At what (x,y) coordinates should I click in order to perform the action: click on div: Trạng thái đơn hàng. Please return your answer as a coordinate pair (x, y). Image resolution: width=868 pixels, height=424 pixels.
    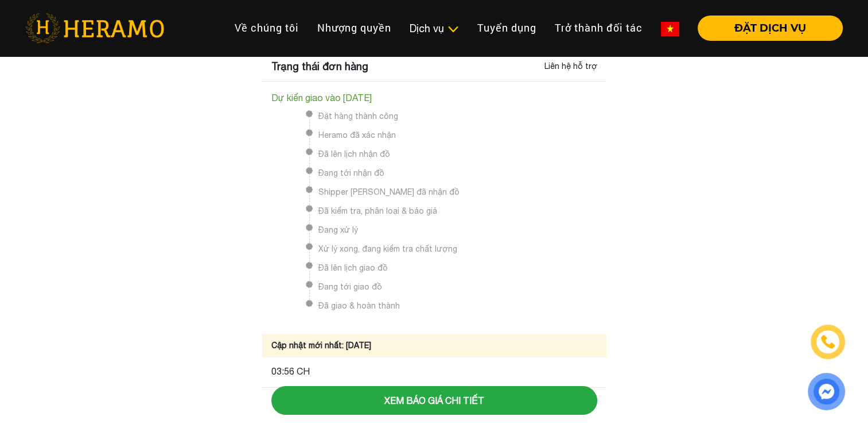
    Looking at the image, I should click on (320, 66).